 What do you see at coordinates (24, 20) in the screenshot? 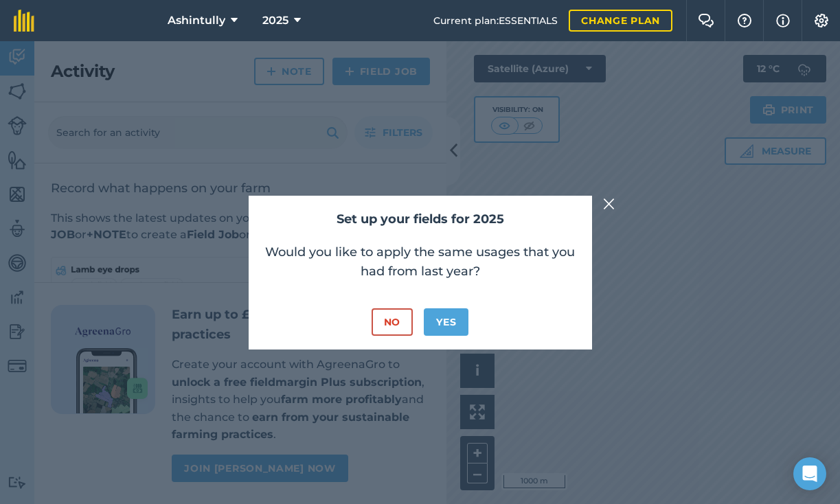
I see `img: fieldmargin Logo` at bounding box center [24, 20].